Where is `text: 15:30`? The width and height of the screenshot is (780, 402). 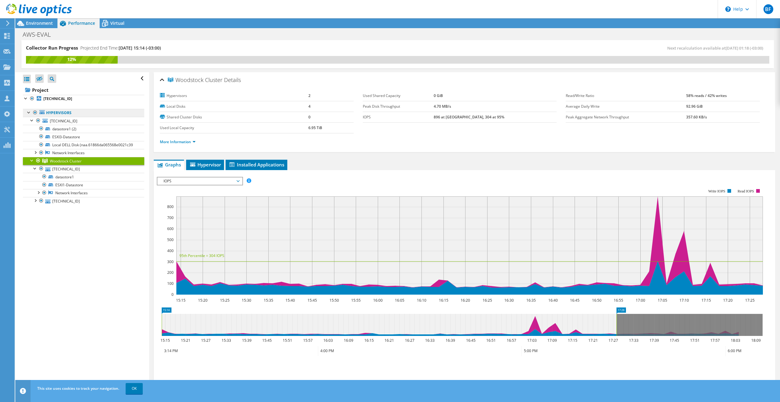
text: 15:30 is located at coordinates (246, 300).